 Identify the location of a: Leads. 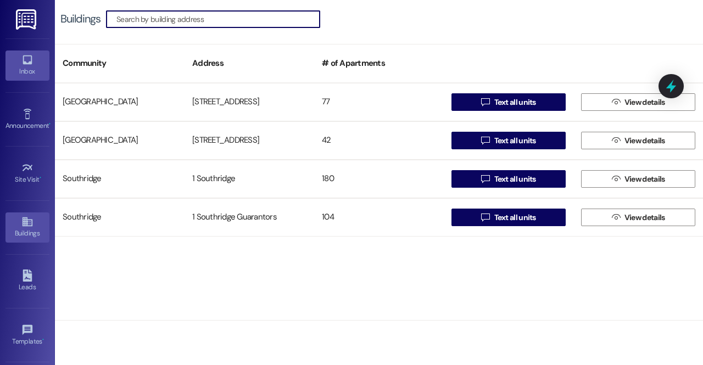
(27, 281).